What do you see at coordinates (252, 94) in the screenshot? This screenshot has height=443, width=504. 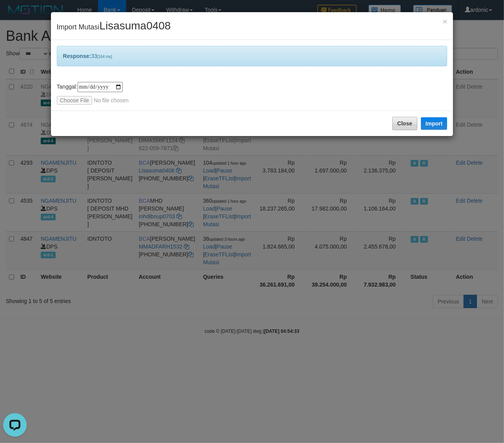 I see `div: Tanggal:` at bounding box center [252, 94].